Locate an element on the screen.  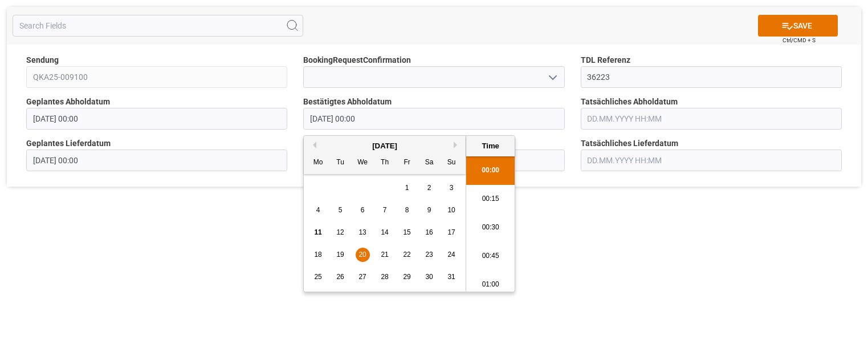
span: 25 is located at coordinates (318, 277).